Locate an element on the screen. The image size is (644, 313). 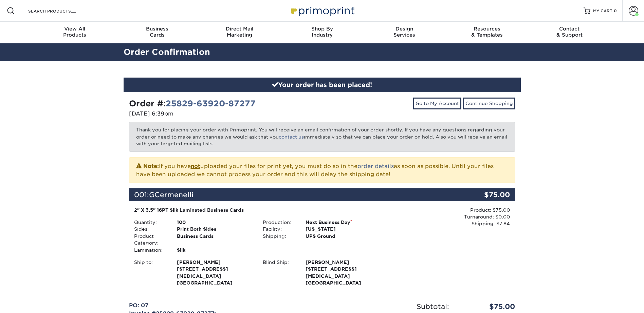
p: Thank you for placing your order with Primoprint. You will receive an email confirmation of your ... is located at coordinates (322, 137).